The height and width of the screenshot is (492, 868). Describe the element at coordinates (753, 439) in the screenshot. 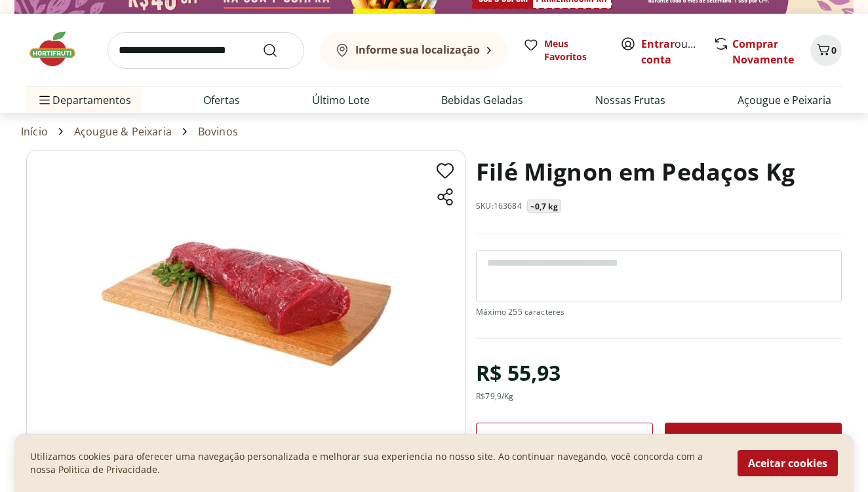

I see `button: Adicionar` at that location.